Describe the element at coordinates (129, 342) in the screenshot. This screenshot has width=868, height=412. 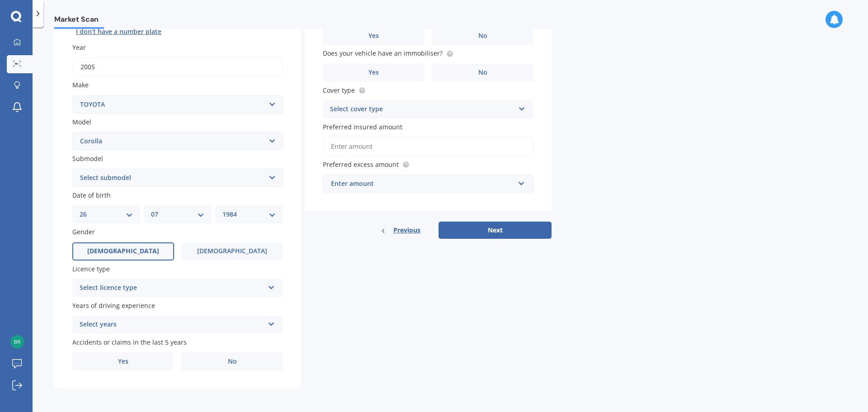
I see `span: Accidents or claims in the last 5 years` at that location.